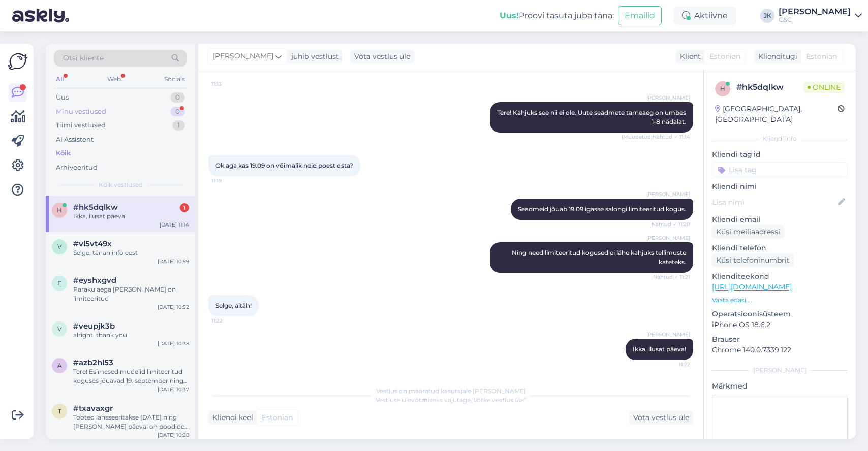 This screenshot has width=868, height=451. Describe the element at coordinates (114, 79) in the screenshot. I see `div: Web` at that location.